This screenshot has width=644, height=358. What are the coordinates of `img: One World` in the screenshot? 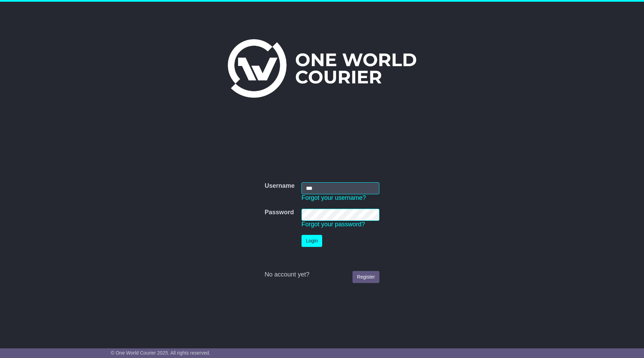 It's located at (321, 68).